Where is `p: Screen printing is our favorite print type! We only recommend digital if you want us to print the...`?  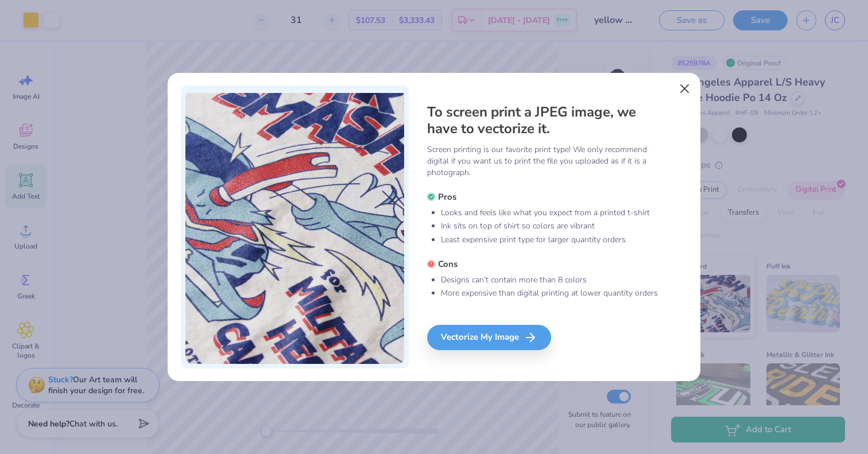
p: Screen printing is our favorite print type! We only recommend digital if you want us to print the... is located at coordinates (543, 161).